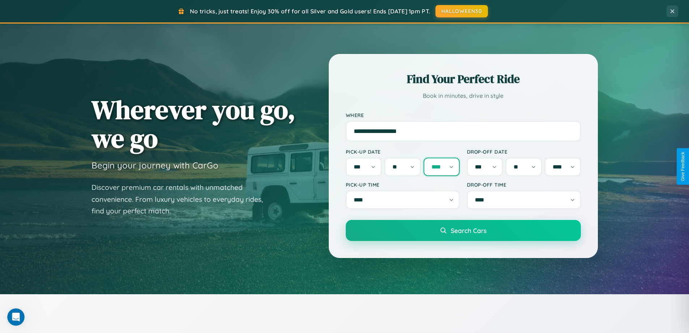 The image size is (689, 333). I want to click on h1: Wherever you go, we go, so click(194, 124).